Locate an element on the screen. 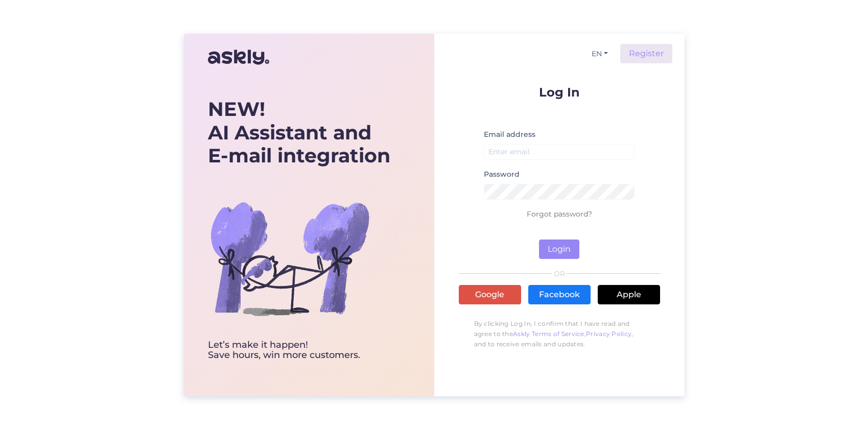 Image resolution: width=868 pixels, height=430 pixels. input: Enter email is located at coordinates (560, 151).